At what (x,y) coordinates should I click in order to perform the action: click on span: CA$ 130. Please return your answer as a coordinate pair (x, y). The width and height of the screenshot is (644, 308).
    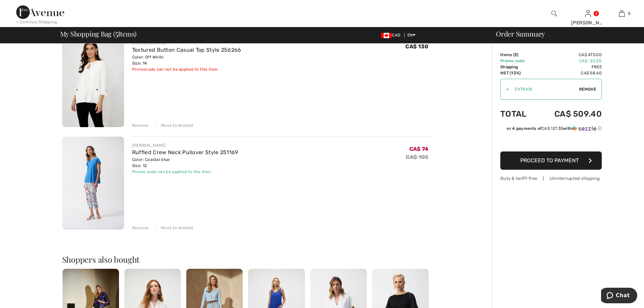
    Looking at the image, I should click on (417, 46).